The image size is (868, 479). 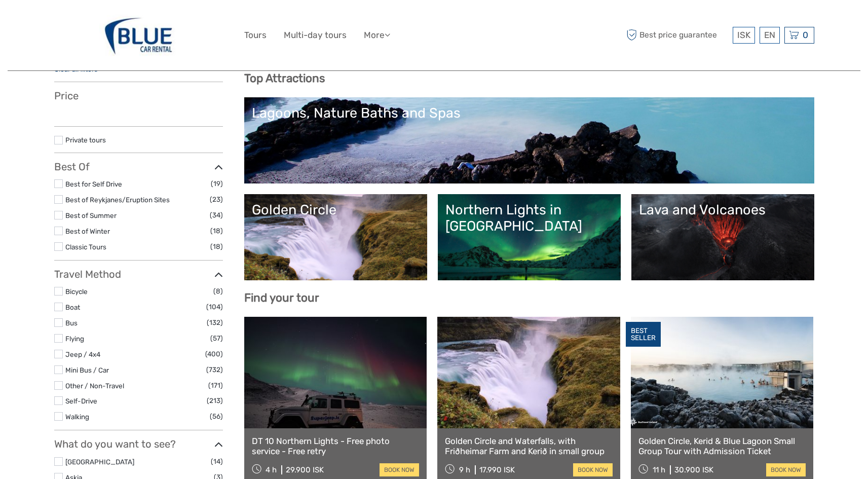 I want to click on span: Best price guarantee, so click(x=677, y=35).